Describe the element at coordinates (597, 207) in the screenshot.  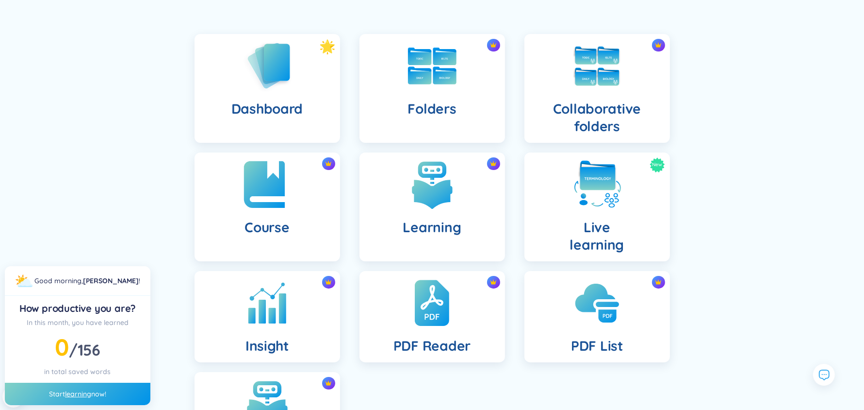
I see `a: NewLivelearning` at that location.